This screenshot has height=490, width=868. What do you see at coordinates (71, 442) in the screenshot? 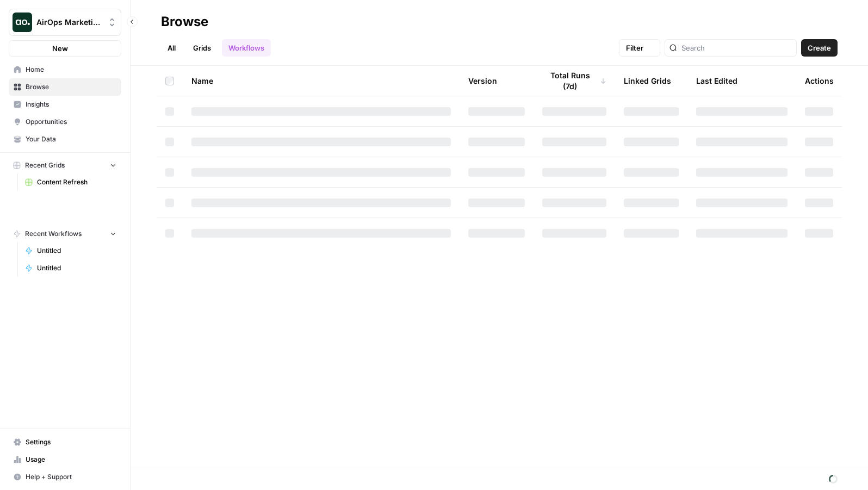
I see `span: Settings` at bounding box center [71, 442].